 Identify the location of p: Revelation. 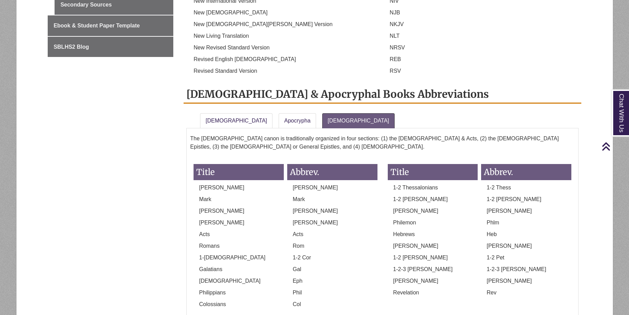
(433, 293).